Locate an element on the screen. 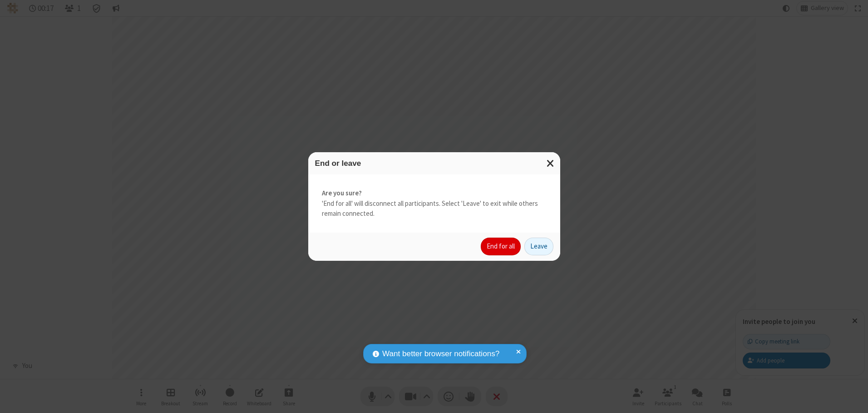 The width and height of the screenshot is (868, 413). strong: Are you sure? is located at coordinates (434, 193).